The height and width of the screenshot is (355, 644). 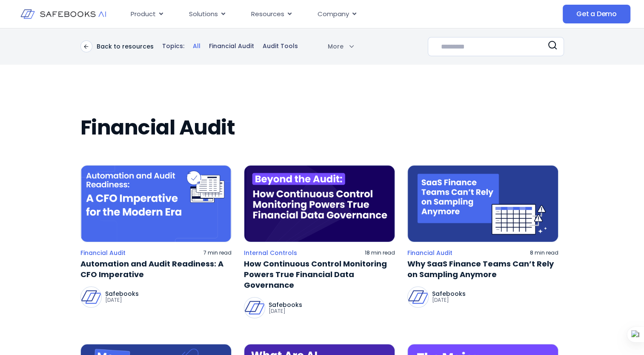 What do you see at coordinates (597, 14) in the screenshot?
I see `span: Get a Demo` at bounding box center [597, 14].